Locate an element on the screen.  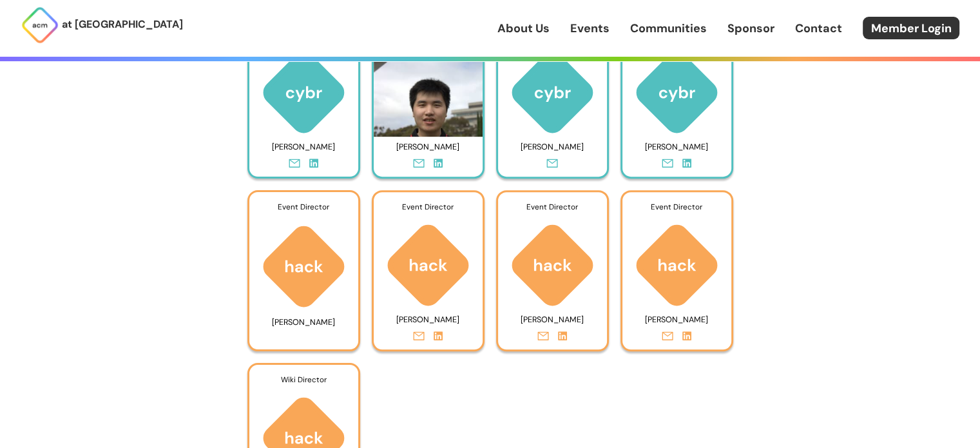
a: Contact is located at coordinates (818, 28).